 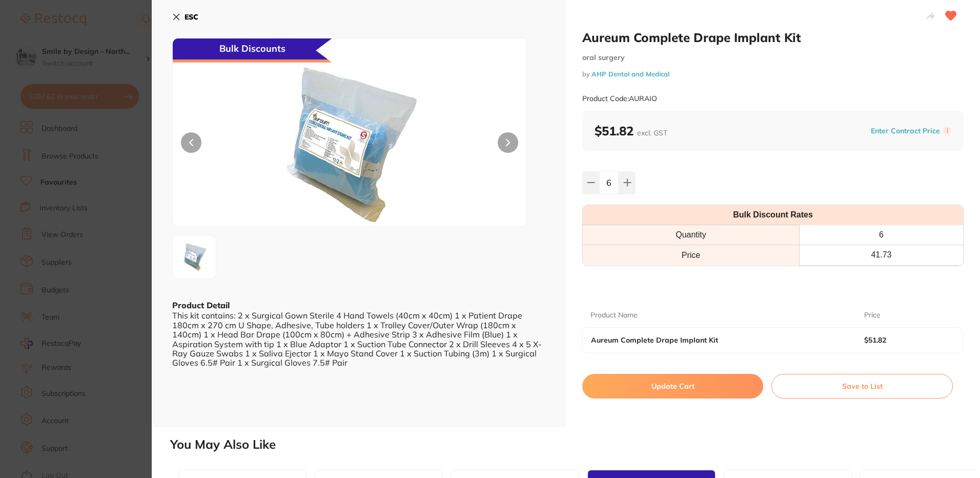 I want to click on p: Price, so click(x=872, y=315).